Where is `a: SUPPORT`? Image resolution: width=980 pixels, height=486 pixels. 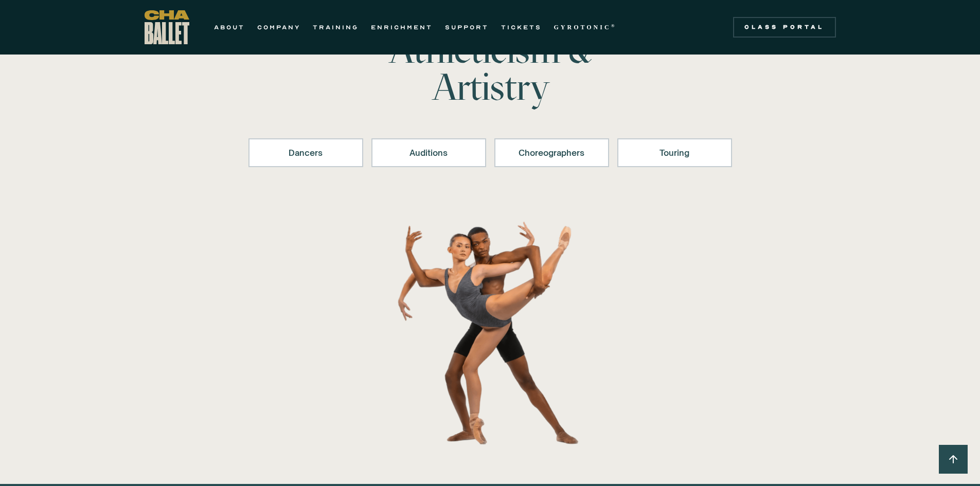
a: SUPPORT is located at coordinates (466, 27).